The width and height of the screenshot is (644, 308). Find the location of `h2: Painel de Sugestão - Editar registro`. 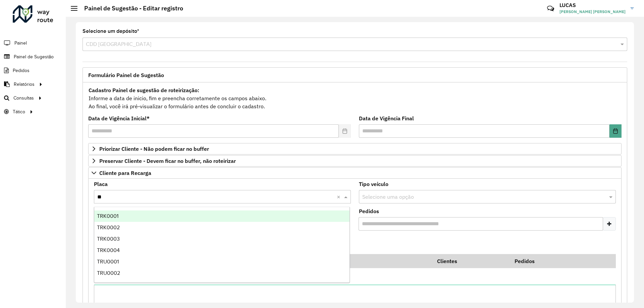

h2: Painel de Sugestão - Editar registro is located at coordinates (130, 8).